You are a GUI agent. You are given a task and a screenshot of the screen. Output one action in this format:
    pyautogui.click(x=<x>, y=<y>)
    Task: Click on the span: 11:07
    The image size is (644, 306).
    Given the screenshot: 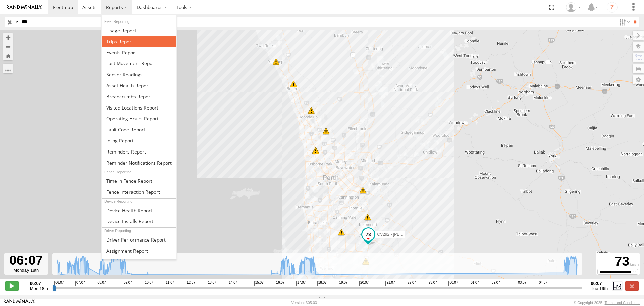 What is the action you would take?
    pyautogui.click(x=170, y=283)
    